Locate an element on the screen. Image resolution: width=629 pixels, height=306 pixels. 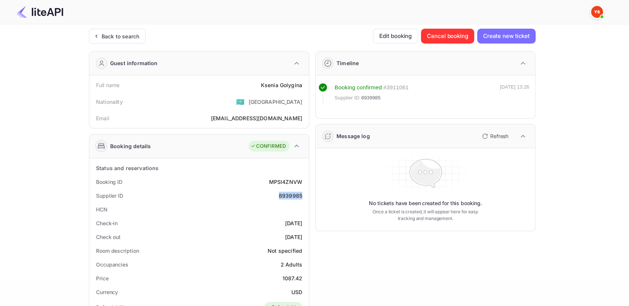
button: Refresh is located at coordinates (494, 136).